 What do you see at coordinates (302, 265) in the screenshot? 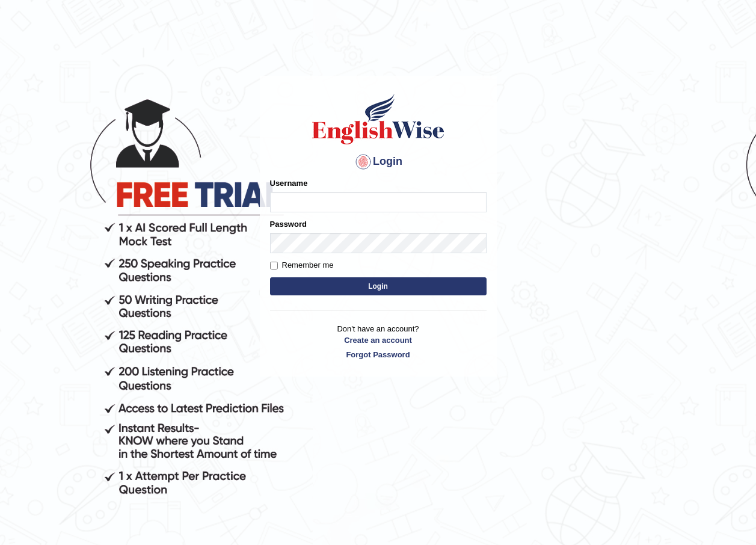
I see `label: Remember me` at bounding box center [302, 265].